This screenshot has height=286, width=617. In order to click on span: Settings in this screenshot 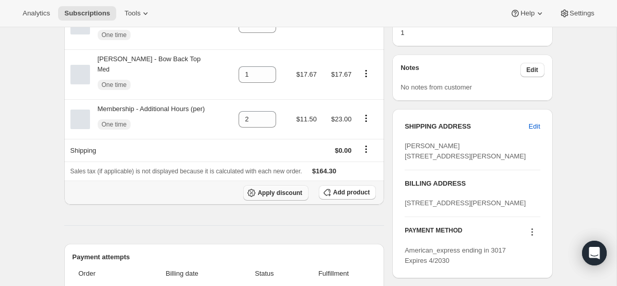, I will do `click(582, 13)`.